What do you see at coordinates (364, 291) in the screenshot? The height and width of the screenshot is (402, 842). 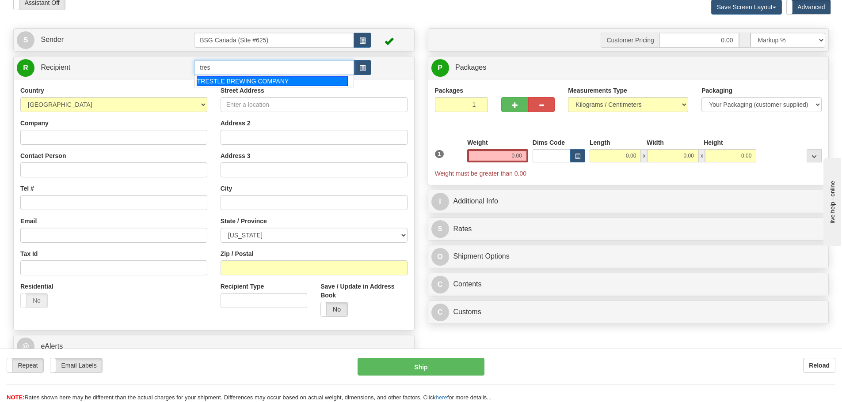 I see `label: Save / Update in Address Book` at bounding box center [364, 291].